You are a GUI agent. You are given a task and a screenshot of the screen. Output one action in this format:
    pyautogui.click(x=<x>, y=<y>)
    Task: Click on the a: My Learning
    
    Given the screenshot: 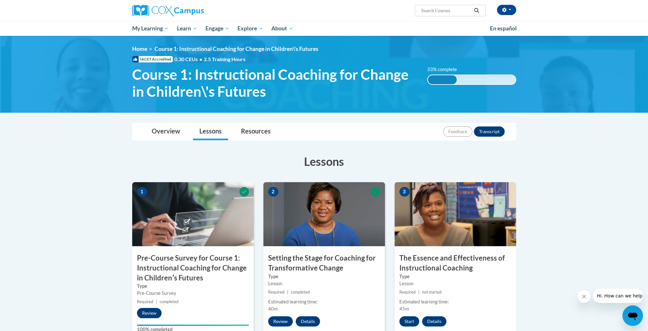 What is the action you would take?
    pyautogui.click(x=150, y=28)
    